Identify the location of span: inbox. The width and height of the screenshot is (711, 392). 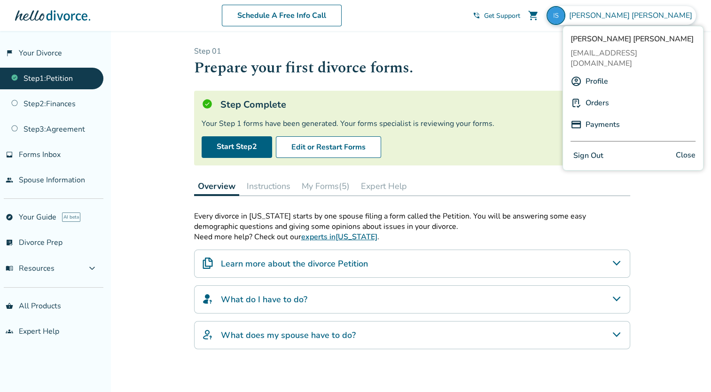
(9, 155).